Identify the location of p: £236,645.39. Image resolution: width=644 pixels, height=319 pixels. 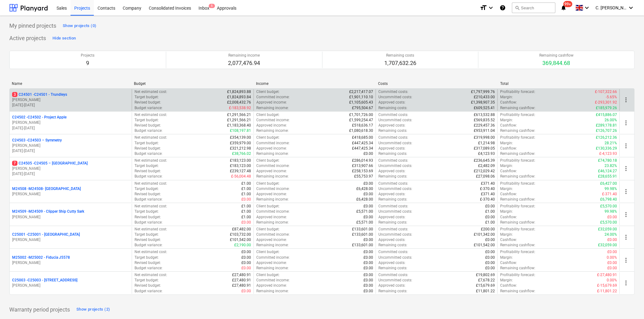
(484, 161).